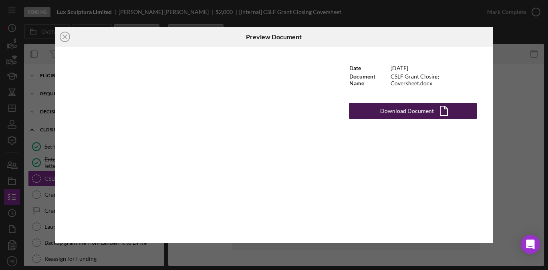 The height and width of the screenshot is (270, 548). Describe the element at coordinates (413, 111) in the screenshot. I see `button: Download Document` at that location.